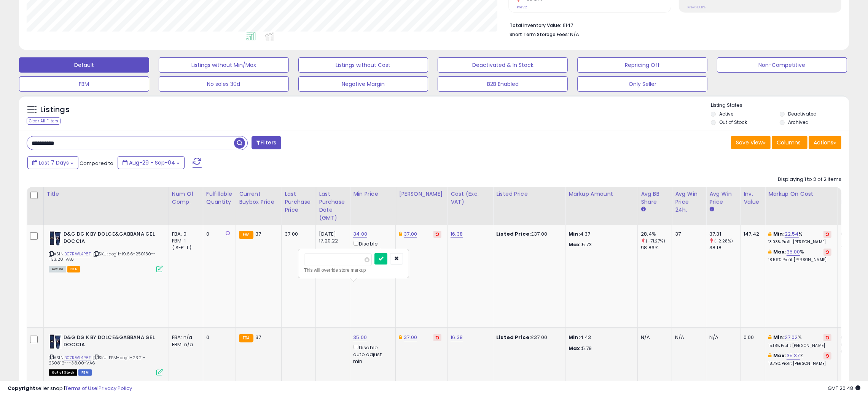 The height and width of the screenshot is (396, 868). Describe the element at coordinates (43, 121) in the screenshot. I see `div: Clear All Filters` at that location.